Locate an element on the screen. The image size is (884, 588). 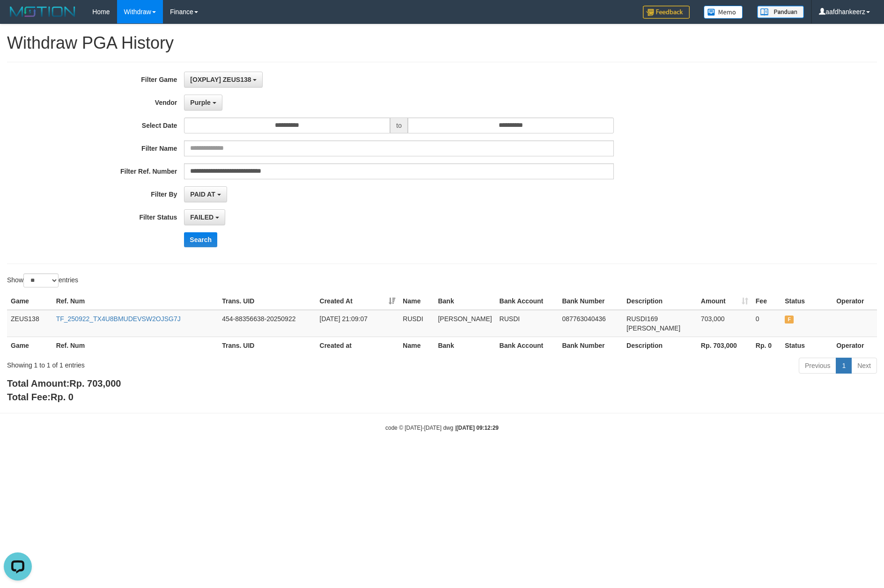
span: Rp. 703,000 is located at coordinates (95, 383).